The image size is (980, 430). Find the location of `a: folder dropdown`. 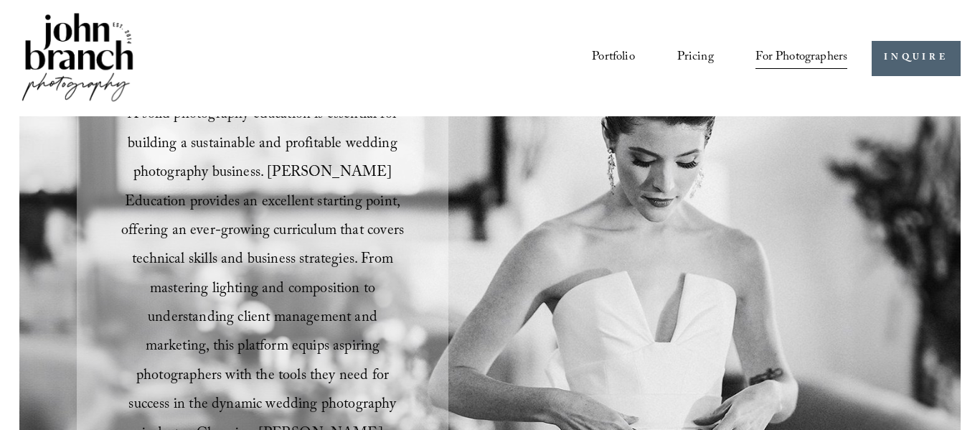

a: folder dropdown is located at coordinates (801, 58).